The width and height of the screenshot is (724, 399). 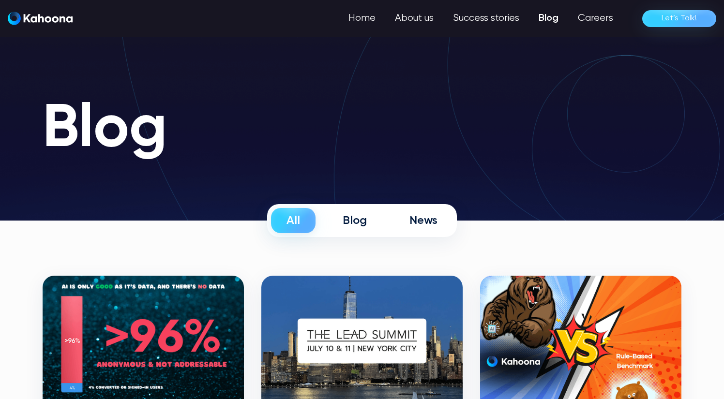 What do you see at coordinates (414, 18) in the screenshot?
I see `a: About us` at bounding box center [414, 18].